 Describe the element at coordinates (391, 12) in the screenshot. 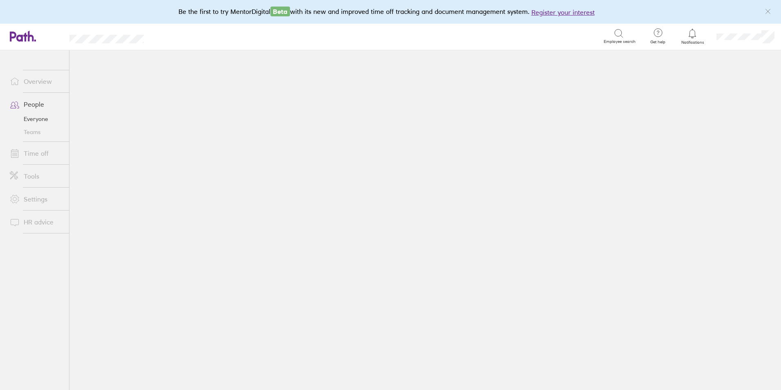

I see `div: Be the first to try MentorDigital with its new and improved time off tracking and document manage...` at that location.